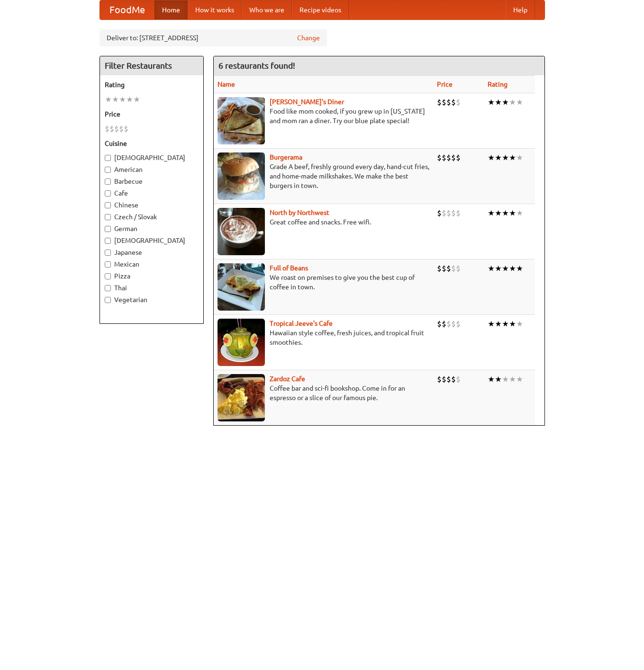  Describe the element at coordinates (151, 300) in the screenshot. I see `label: Vegetarian` at that location.